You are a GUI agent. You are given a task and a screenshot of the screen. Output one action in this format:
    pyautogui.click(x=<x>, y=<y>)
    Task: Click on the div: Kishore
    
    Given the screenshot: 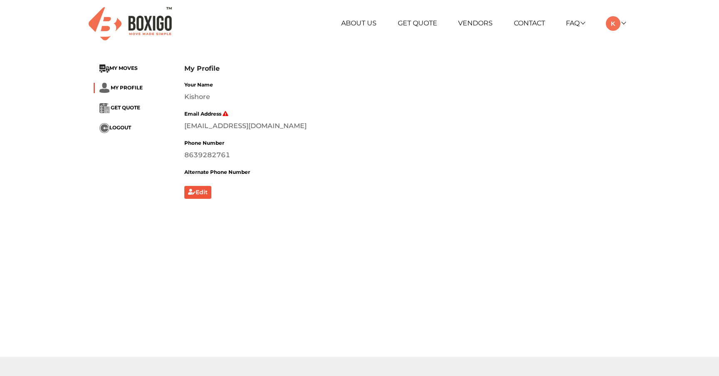 What is the action you would take?
    pyautogui.click(x=405, y=97)
    